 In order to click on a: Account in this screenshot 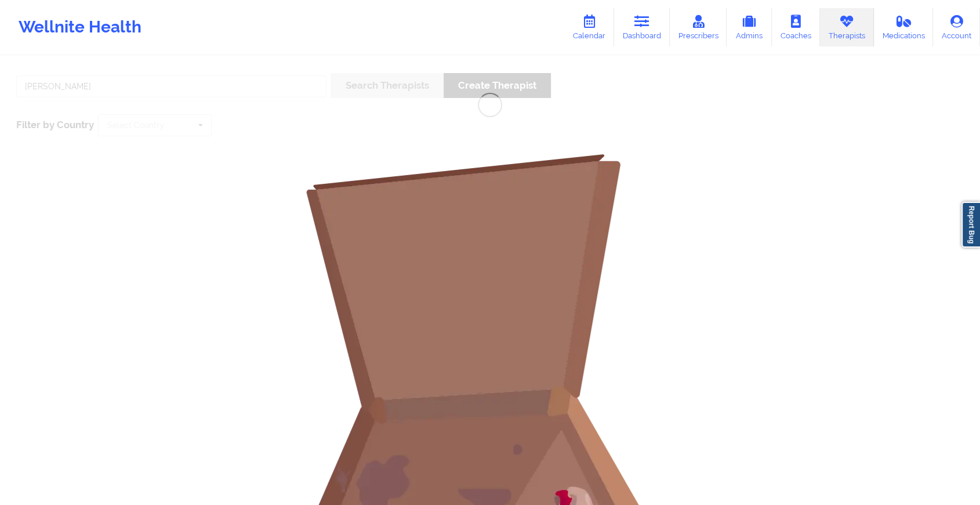, I will do `click(956, 27)`.